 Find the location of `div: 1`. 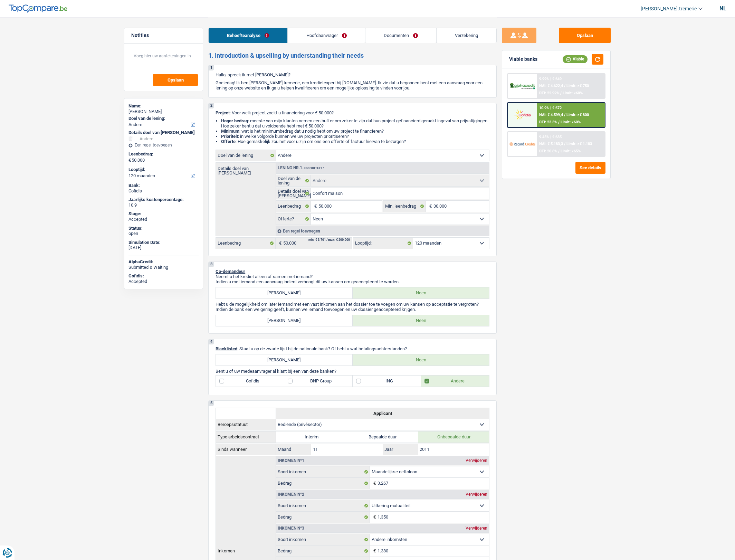

div: 1 is located at coordinates (211, 68).